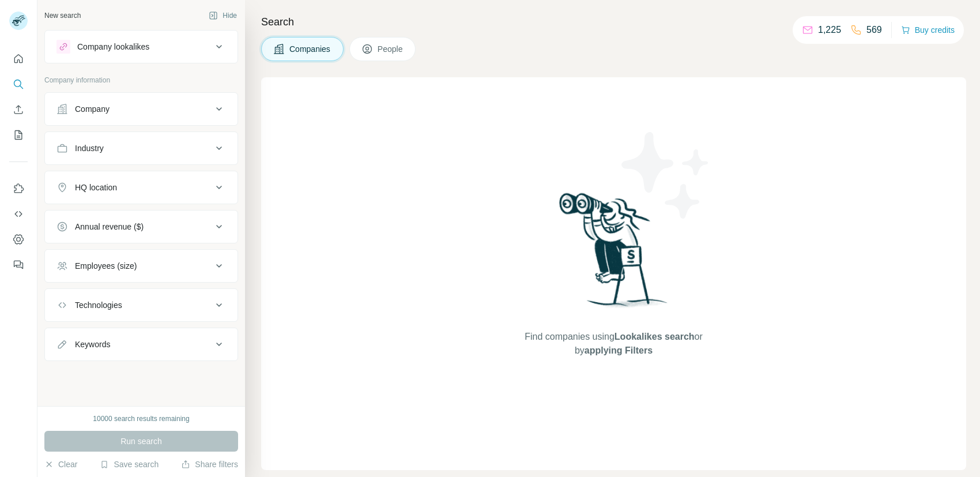 This screenshot has height=477, width=980. What do you see at coordinates (141, 266) in the screenshot?
I see `button: Employees (size)` at bounding box center [141, 266].